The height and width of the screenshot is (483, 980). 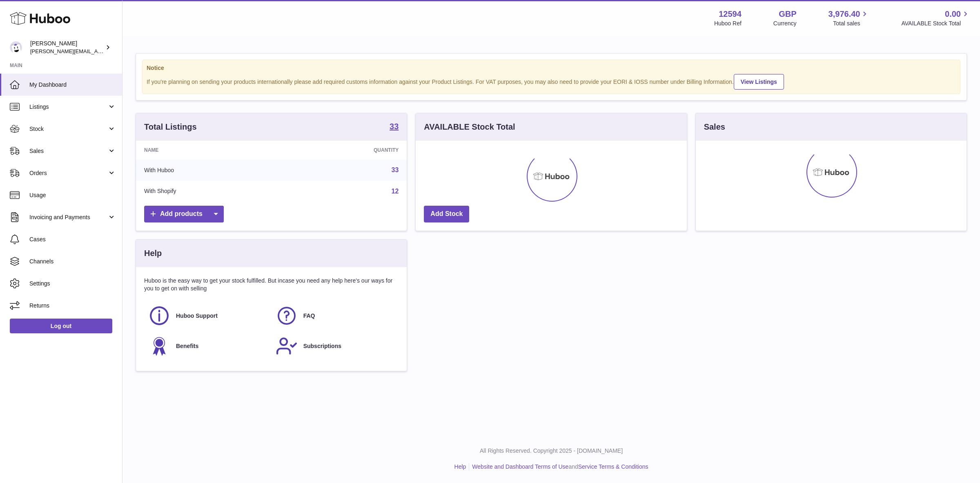 I want to click on td: With Huboo, so click(x=209, y=170).